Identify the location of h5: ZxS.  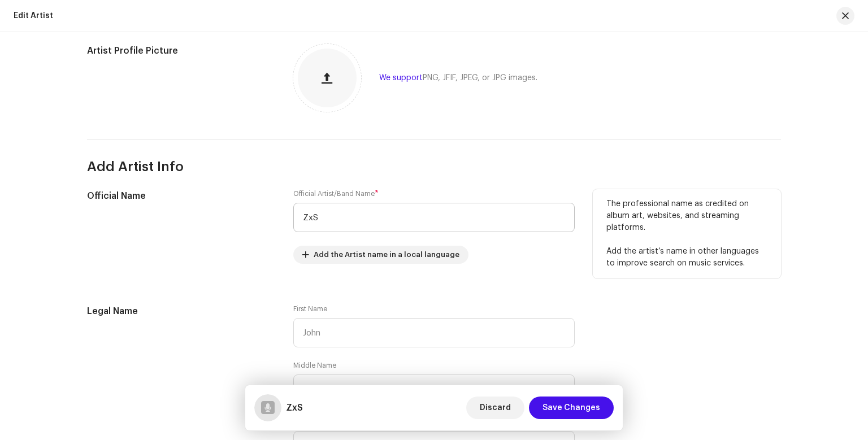
(294, 408).